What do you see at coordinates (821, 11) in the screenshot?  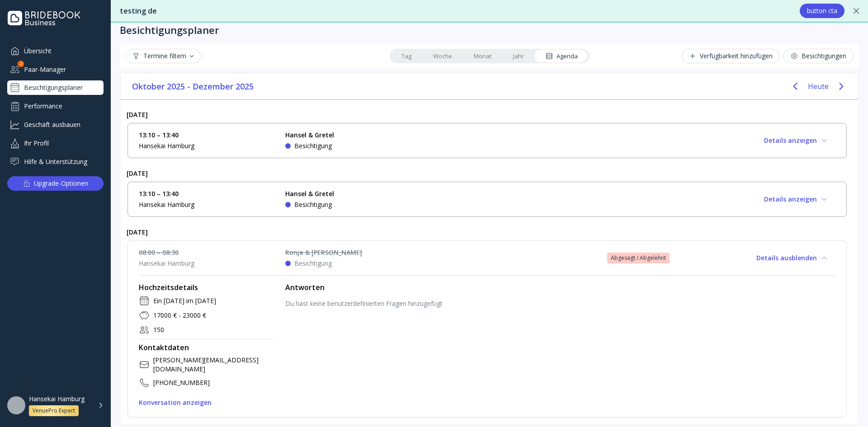 I see `div: button cta` at bounding box center [821, 11].